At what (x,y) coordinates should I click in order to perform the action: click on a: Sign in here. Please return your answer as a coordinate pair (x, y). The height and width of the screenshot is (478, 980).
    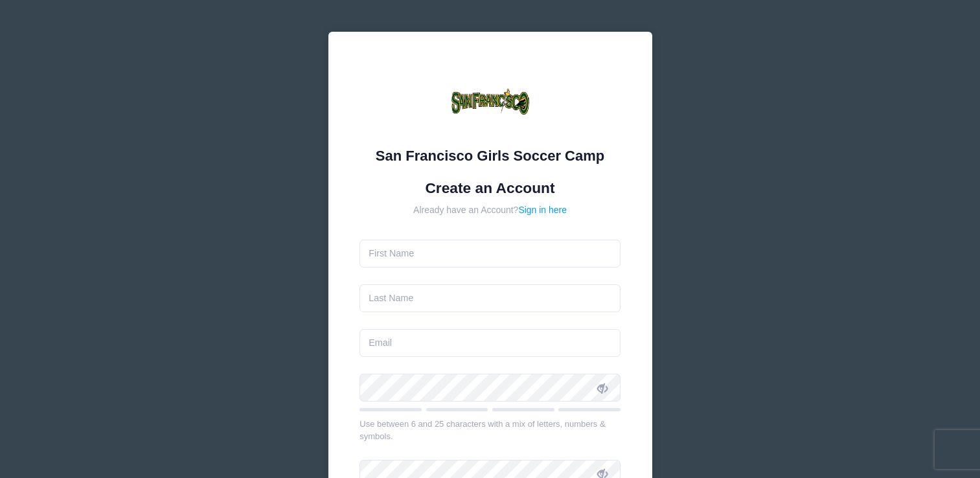
    Looking at the image, I should click on (542, 210).